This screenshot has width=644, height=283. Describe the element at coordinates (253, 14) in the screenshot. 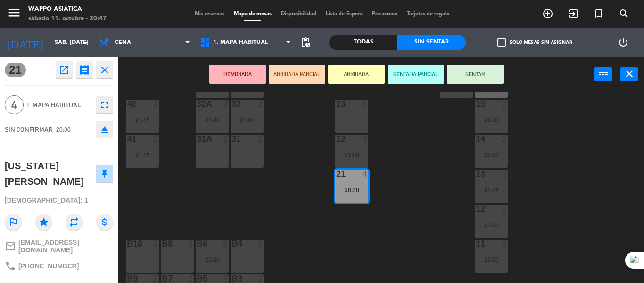

I see `span: Mapa de mesas` at that location.